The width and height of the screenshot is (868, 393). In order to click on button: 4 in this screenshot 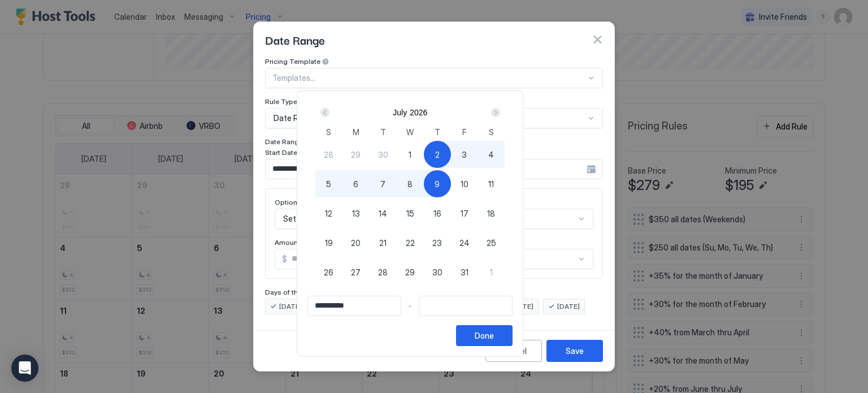, I will do `click(491, 154)`.